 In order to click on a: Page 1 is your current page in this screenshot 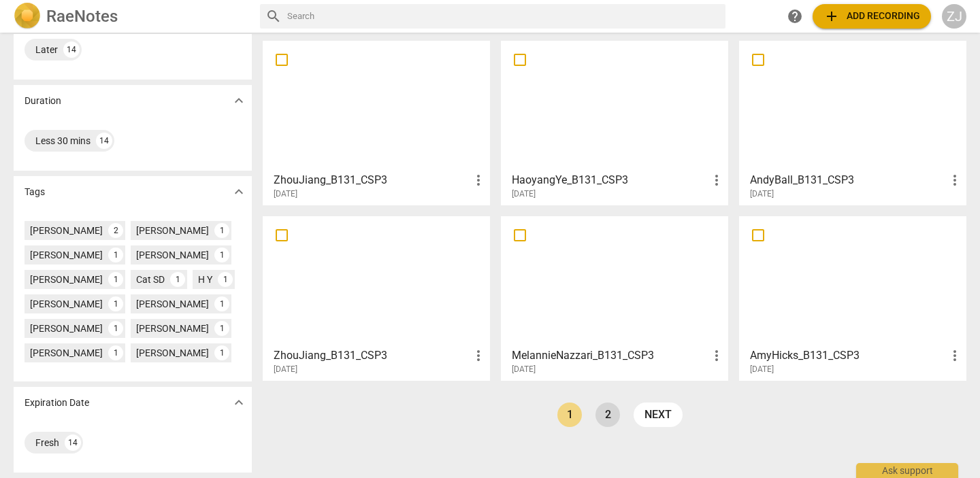, I will do `click(570, 415)`.